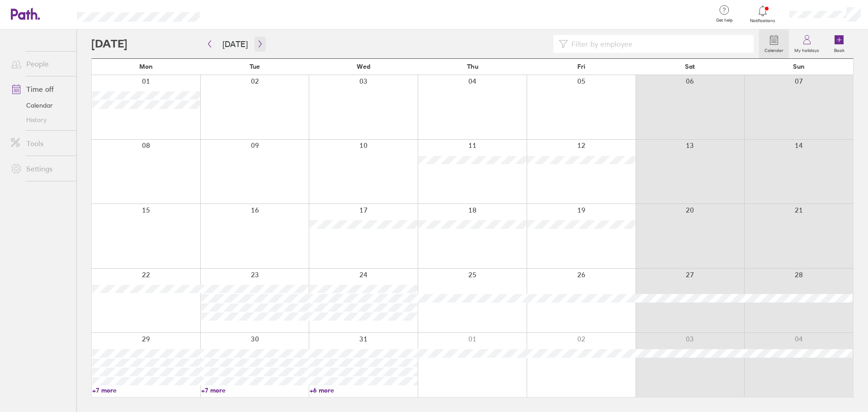  I want to click on input: Filter by employee, so click(658, 44).